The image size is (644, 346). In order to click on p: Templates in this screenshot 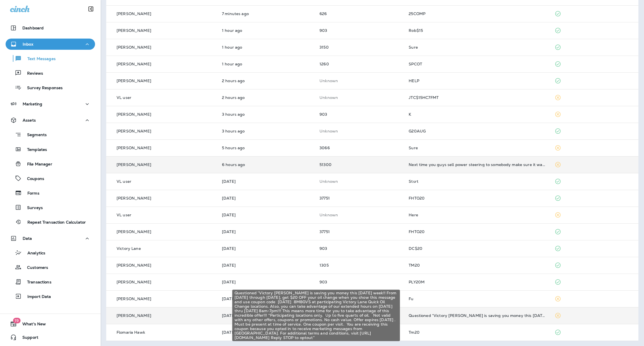, I will do `click(34, 150)`.